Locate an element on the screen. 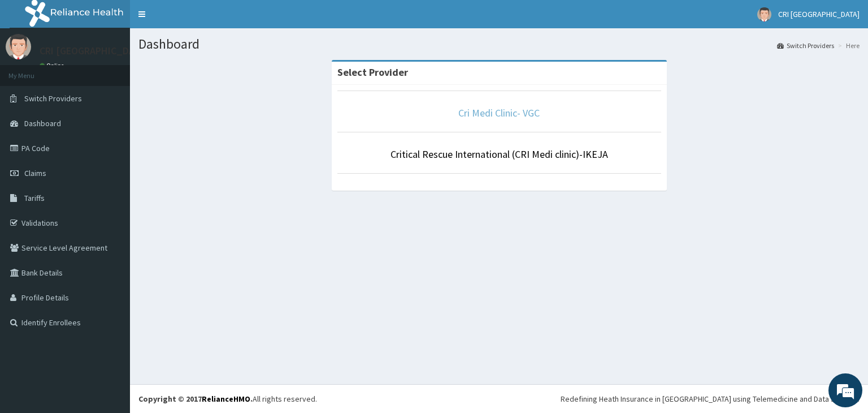  footer: All rights reserved. is located at coordinates (499, 398).